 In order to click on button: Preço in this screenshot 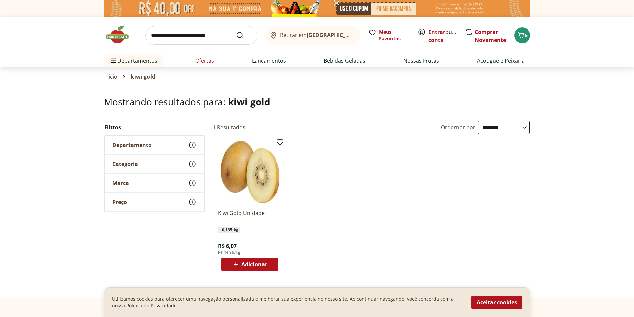, I will do `click(154, 202)`.